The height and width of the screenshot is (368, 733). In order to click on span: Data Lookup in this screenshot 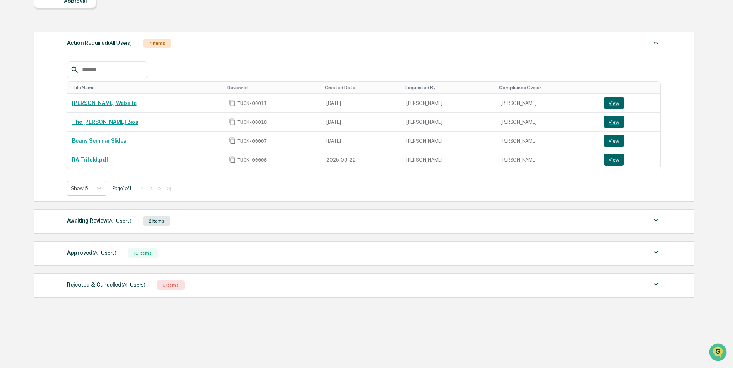, I will do `click(32, 116)`.